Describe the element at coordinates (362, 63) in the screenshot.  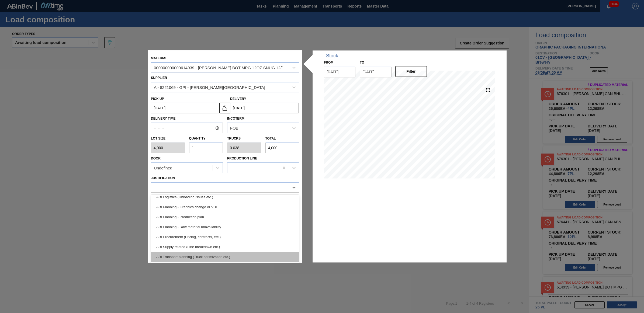
I see `label: to` at that location.